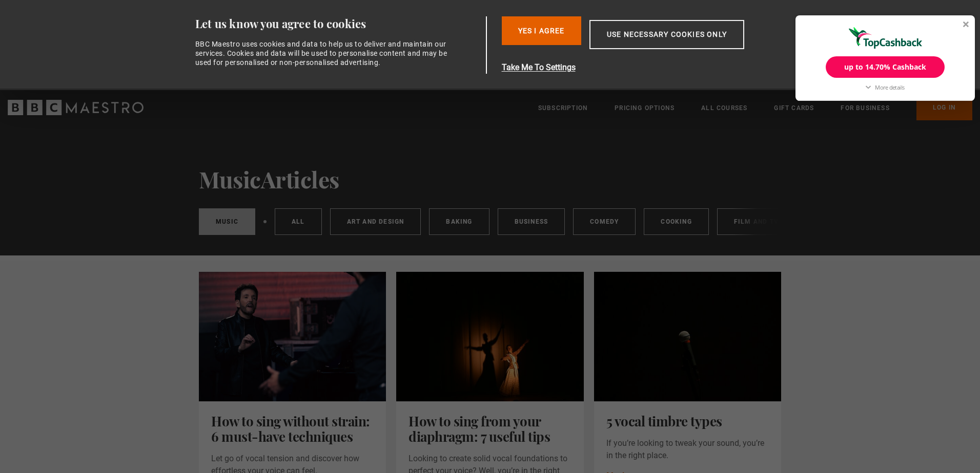 The height and width of the screenshot is (473, 980). What do you see at coordinates (604, 221) in the screenshot?
I see `a: Comedy` at bounding box center [604, 221].